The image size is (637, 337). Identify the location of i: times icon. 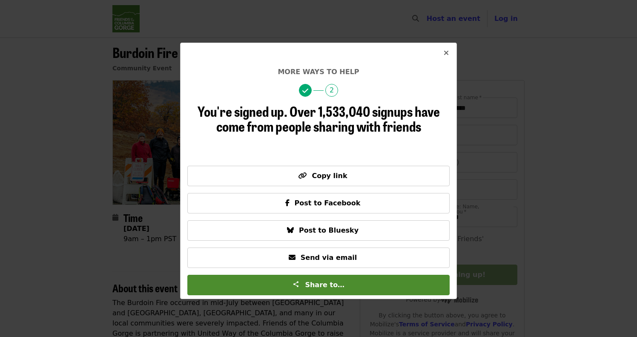
(446, 53).